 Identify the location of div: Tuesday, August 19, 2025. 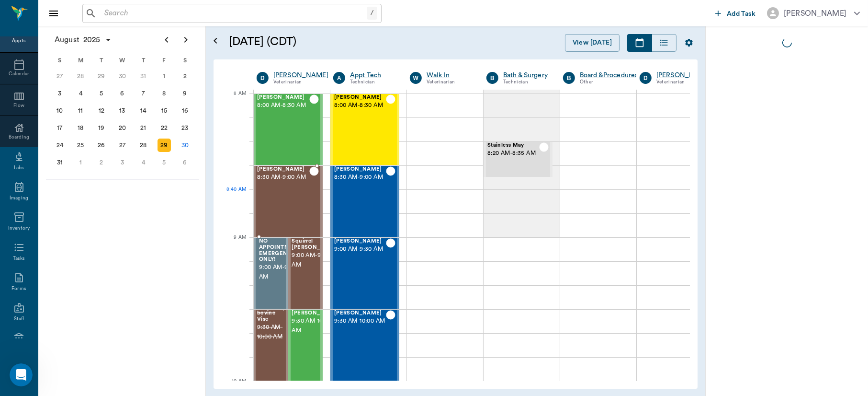
(101, 127).